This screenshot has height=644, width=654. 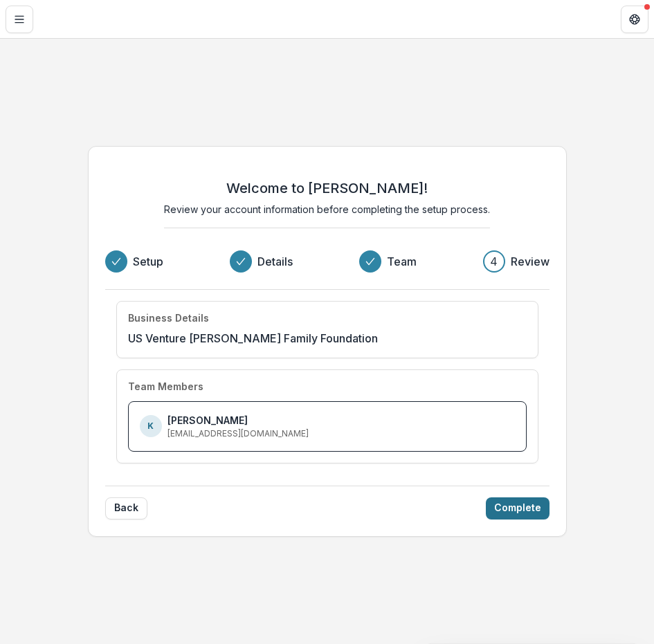 I want to click on button: Complete, so click(x=517, y=508).